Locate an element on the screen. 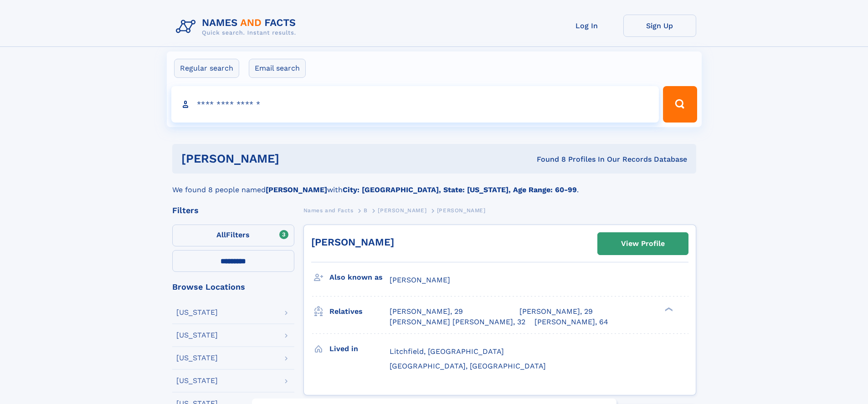  div: We found 8 people named with . is located at coordinates (434, 185).